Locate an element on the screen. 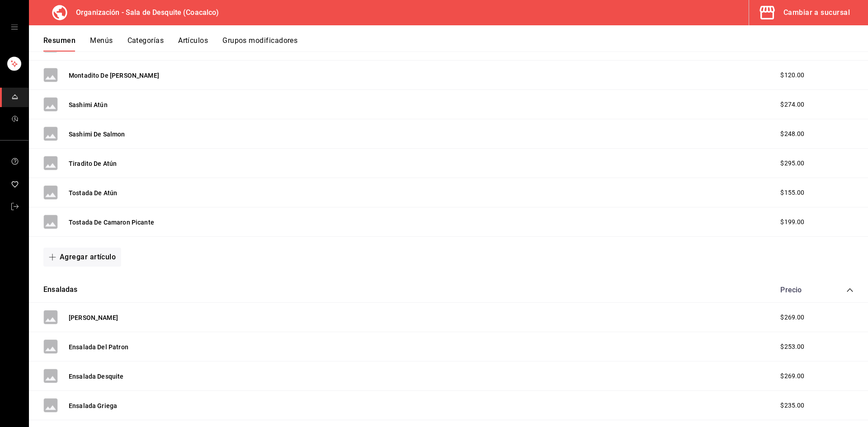 This screenshot has width=868, height=427. button: Artículos is located at coordinates (193, 43).